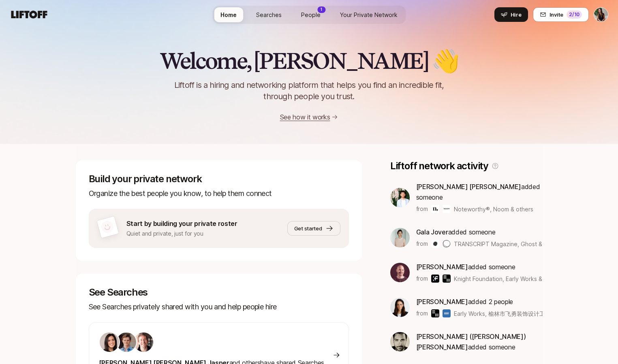 This screenshot has height=364, width=618. What do you see at coordinates (435, 209) in the screenshot?
I see `img: Noteworthy®` at bounding box center [435, 209].